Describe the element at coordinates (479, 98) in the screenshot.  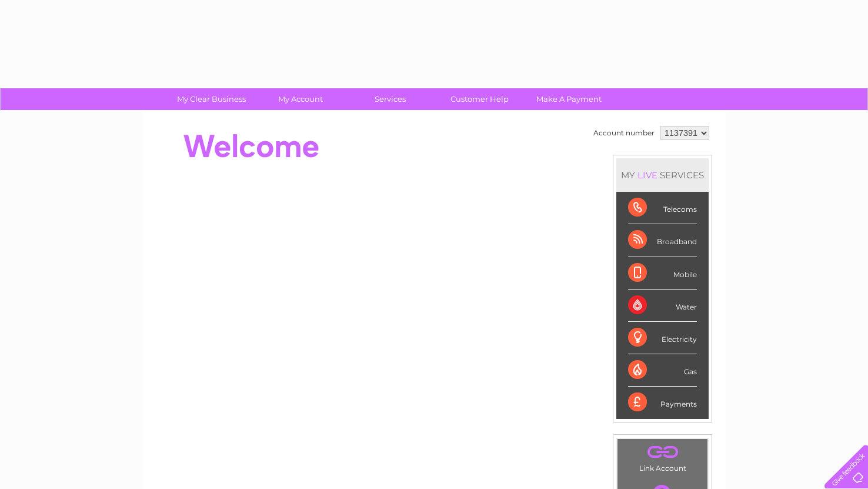
I see `a: Customer Help` at that location.